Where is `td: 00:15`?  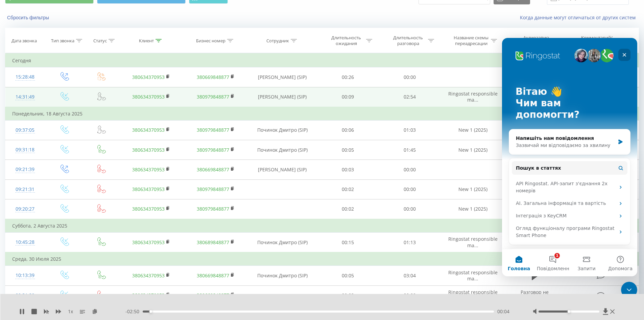 td: 00:15 is located at coordinates (348, 242).